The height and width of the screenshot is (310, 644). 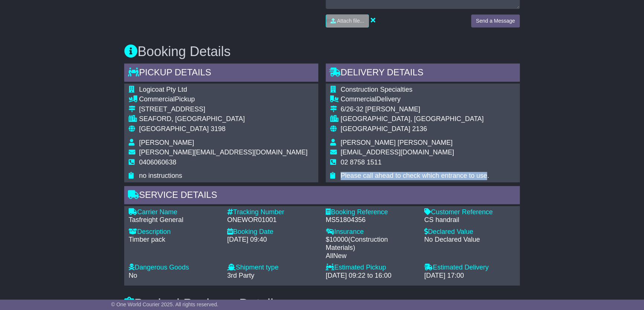 What do you see at coordinates (174, 240) in the screenshot?
I see `div: Timber pack` at bounding box center [174, 240].